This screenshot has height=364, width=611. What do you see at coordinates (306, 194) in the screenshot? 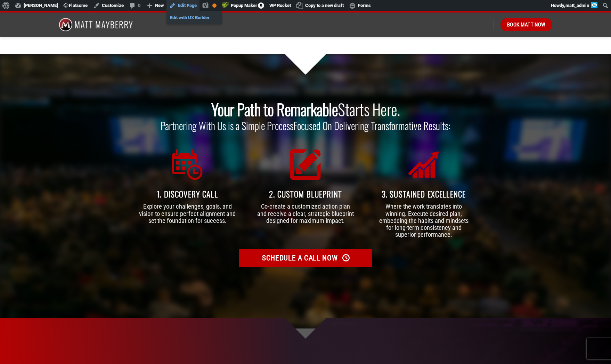
I see `h3: 2. Custom Blueprint` at bounding box center [306, 194].